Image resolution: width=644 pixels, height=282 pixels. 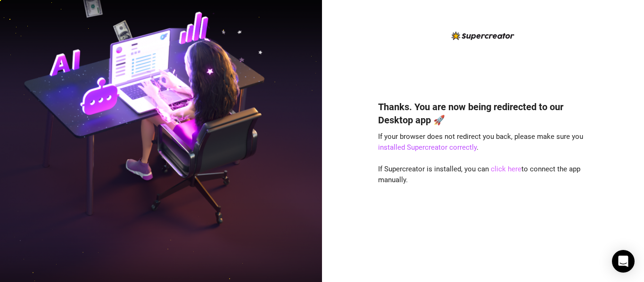 I want to click on span: If your browser does not redirect you back, please make sure you ., so click(x=480, y=142).